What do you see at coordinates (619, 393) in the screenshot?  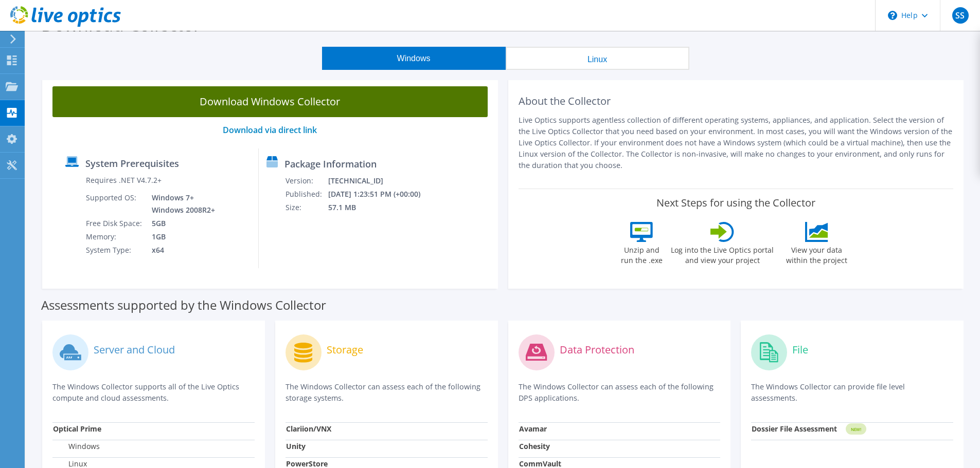 I see `p: The Windows Collector can assess each of the following DPS applications.` at bounding box center [619, 393].